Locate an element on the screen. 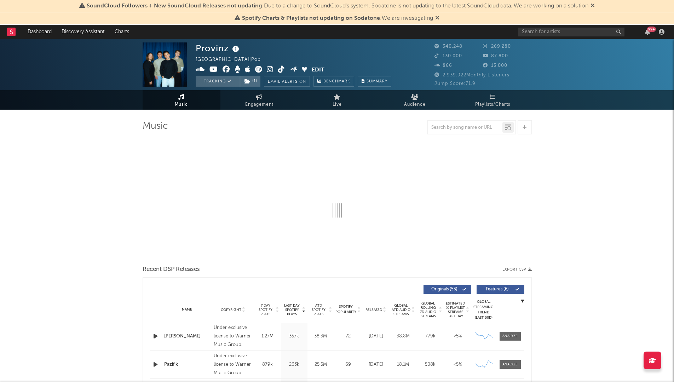 The height and width of the screenshot is (382, 674). span: Audience is located at coordinates (414, 105).